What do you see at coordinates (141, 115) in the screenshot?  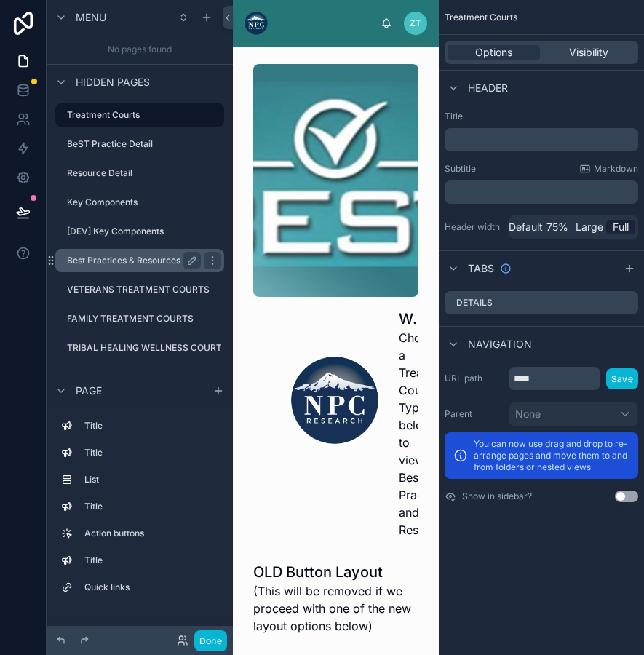 I see `label: Treatment Courts` at bounding box center [141, 115].